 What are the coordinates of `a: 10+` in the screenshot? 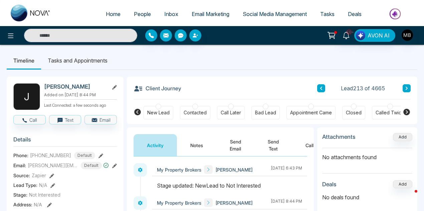 It's located at (346, 35).